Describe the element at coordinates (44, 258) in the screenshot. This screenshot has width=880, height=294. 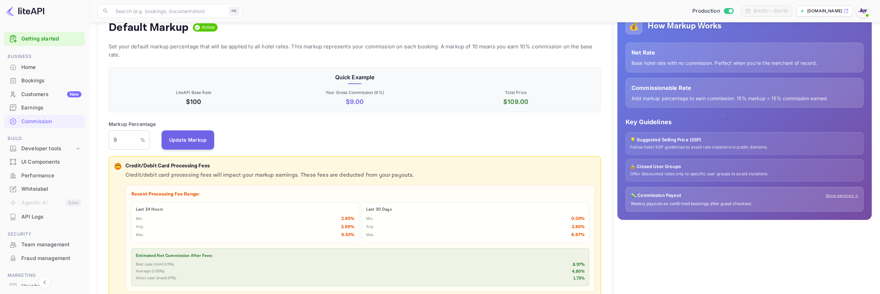
I see `a: Fraud management` at that location.